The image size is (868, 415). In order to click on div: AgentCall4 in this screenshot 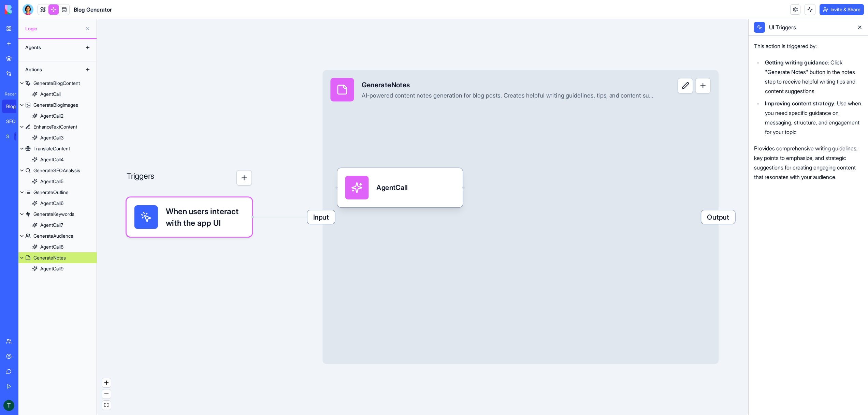, I will do `click(52, 159)`.